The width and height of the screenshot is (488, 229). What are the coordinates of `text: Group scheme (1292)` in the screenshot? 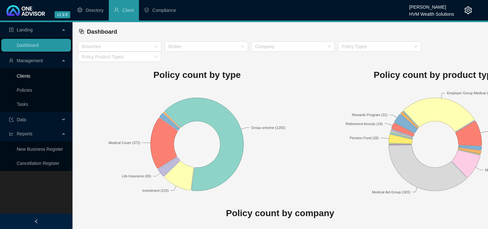 It's located at (268, 128).